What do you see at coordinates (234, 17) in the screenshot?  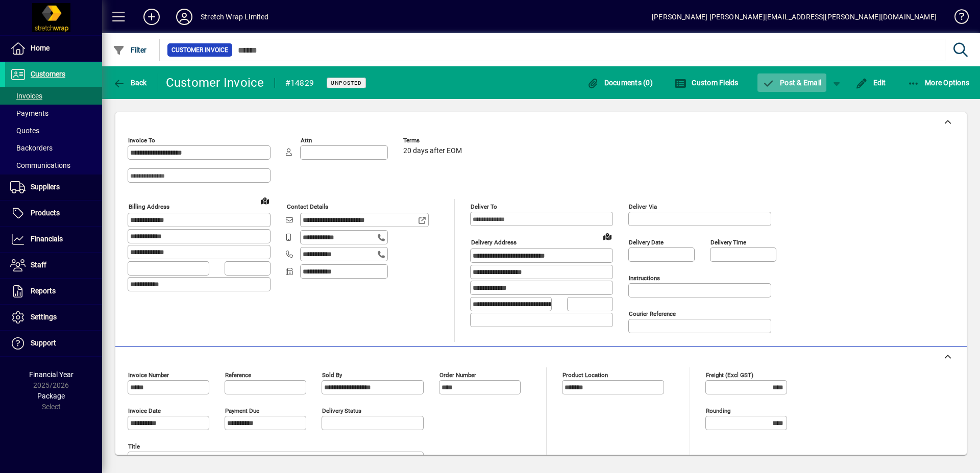 I see `div: Stretch Wrap Limited` at bounding box center [234, 17].